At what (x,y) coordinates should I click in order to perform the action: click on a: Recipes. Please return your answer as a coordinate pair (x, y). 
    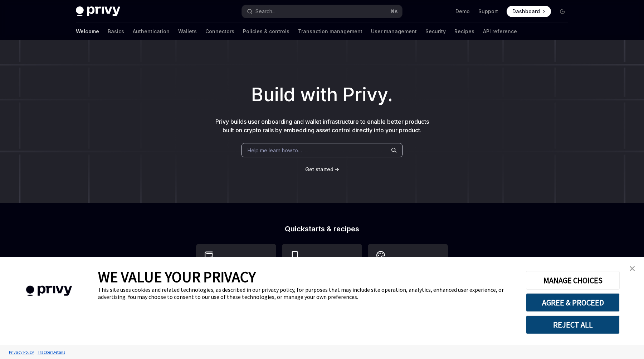
    Looking at the image, I should click on (464, 31).